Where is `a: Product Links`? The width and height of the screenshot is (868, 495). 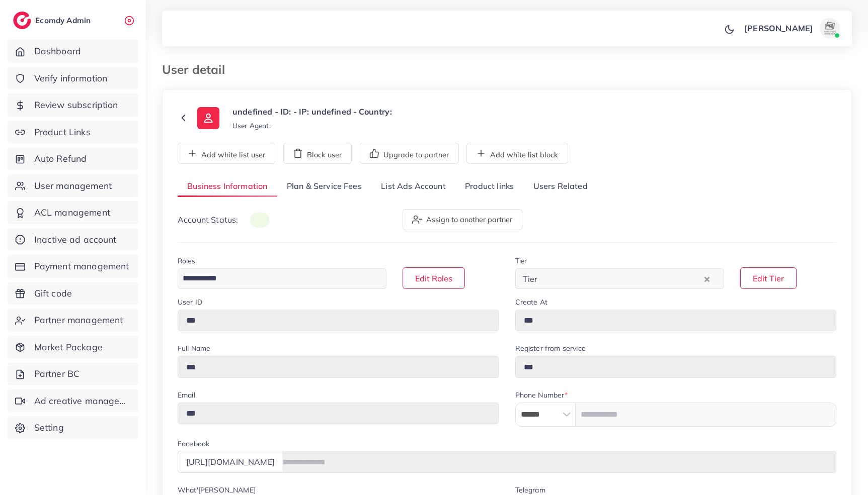
a: Product Links is located at coordinates (73, 132).